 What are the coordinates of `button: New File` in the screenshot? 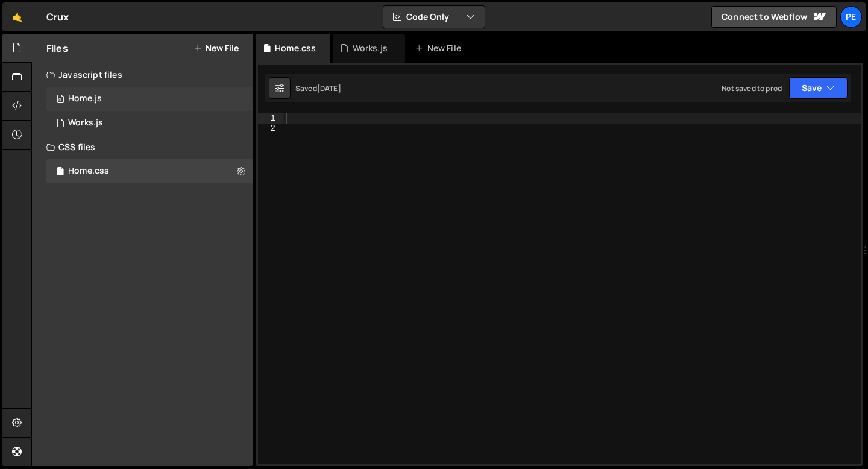 It's located at (216, 48).